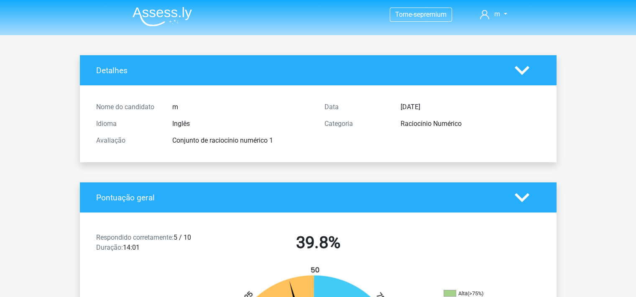 The width and height of the screenshot is (636, 297). What do you see at coordinates (135, 237) in the screenshot?
I see `span: Respondido corretamente:` at bounding box center [135, 237].